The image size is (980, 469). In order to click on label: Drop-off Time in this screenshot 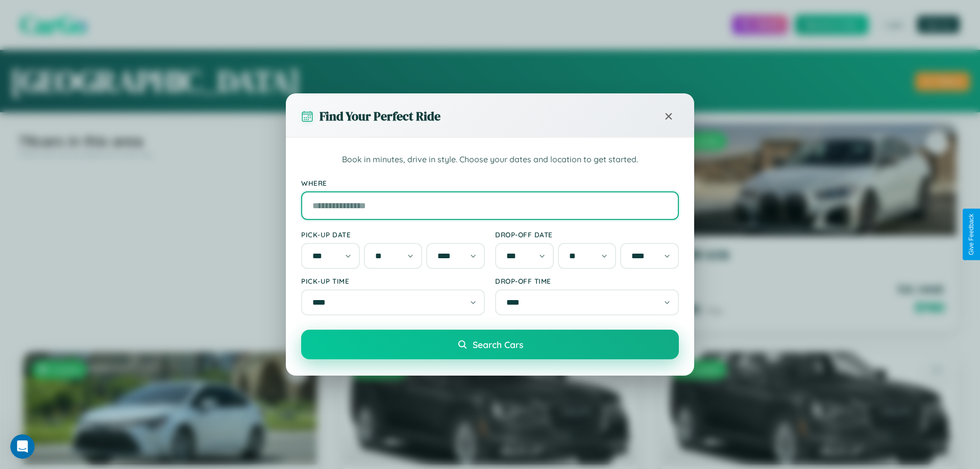, I will do `click(587, 281)`.